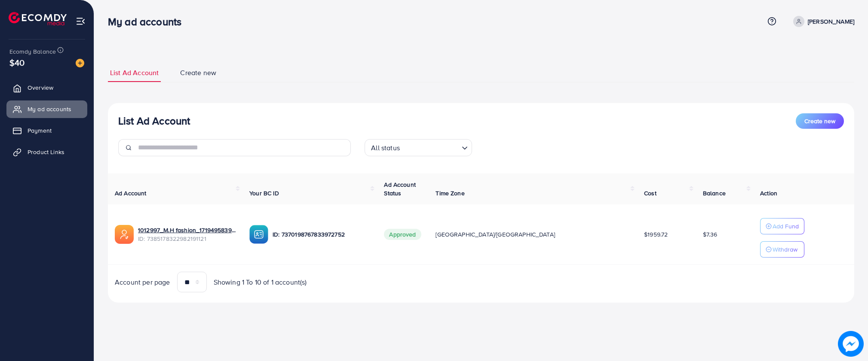  Describe the element at coordinates (80, 21) in the screenshot. I see `img: menu` at that location.